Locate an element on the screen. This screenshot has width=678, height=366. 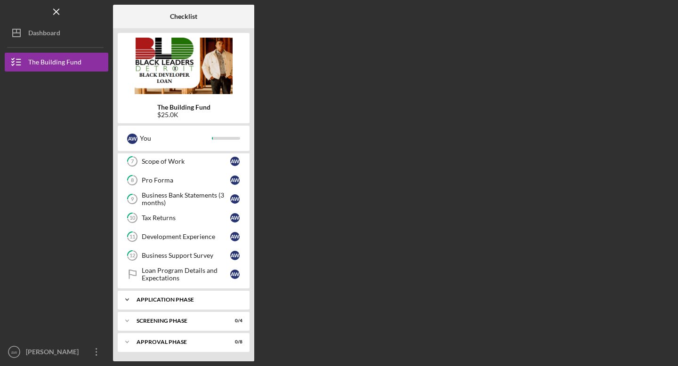
div: Application Phase is located at coordinates (187, 300).